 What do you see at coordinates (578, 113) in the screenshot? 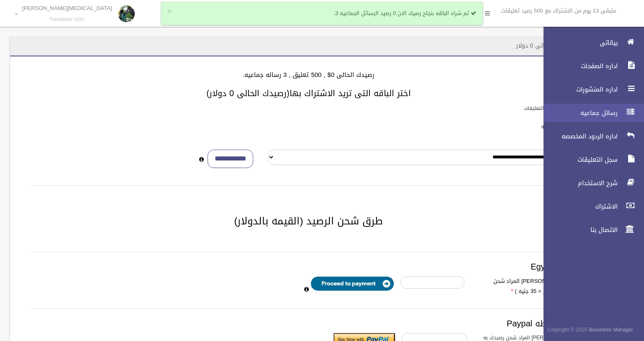
I see `span: رسائل جماعيه` at bounding box center [578, 113].